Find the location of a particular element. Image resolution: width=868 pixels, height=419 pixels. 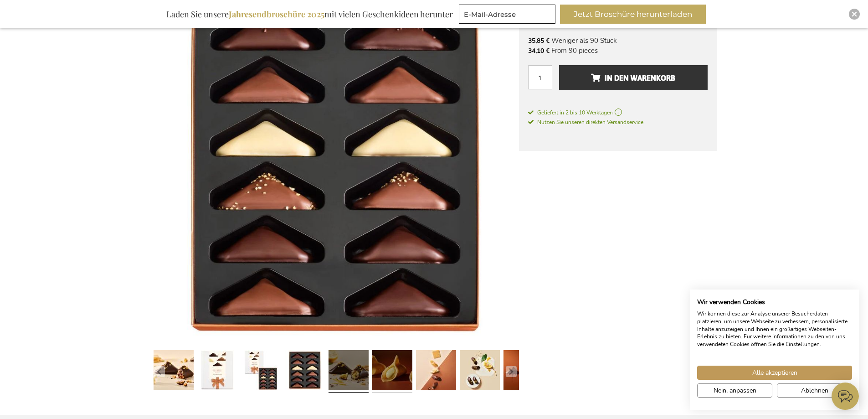

img: Close is located at coordinates (855, 14).